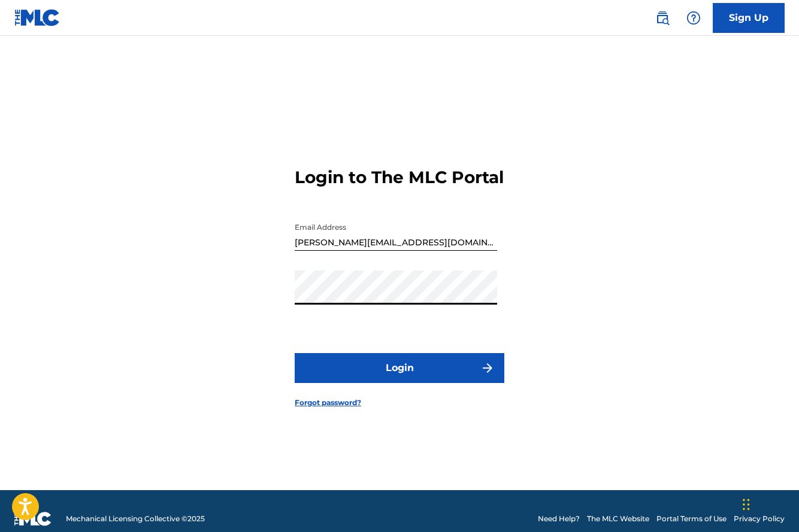 Image resolution: width=799 pixels, height=532 pixels. I want to click on a: The MLC Website, so click(618, 519).